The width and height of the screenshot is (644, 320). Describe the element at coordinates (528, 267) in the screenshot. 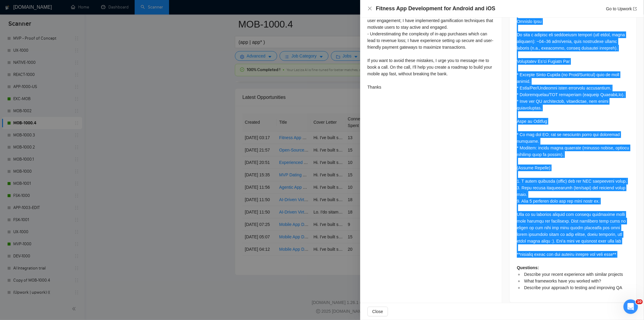

I see `strong: Questions:` at that location.